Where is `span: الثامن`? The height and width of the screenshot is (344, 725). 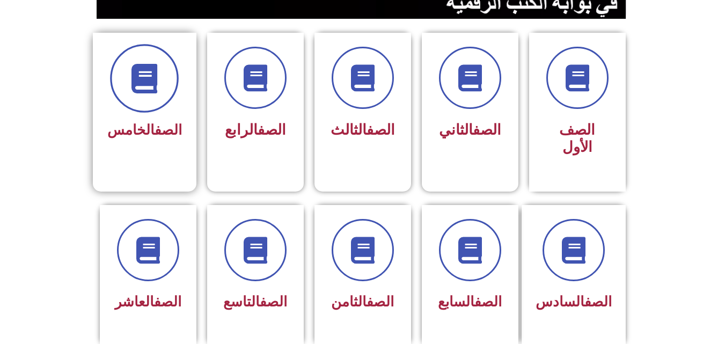
span: الثامن is located at coordinates (362, 301).